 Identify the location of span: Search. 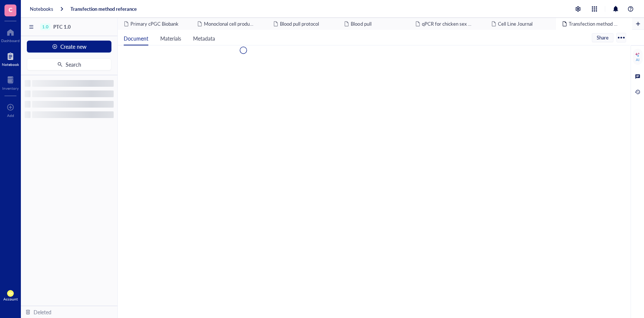
(73, 64).